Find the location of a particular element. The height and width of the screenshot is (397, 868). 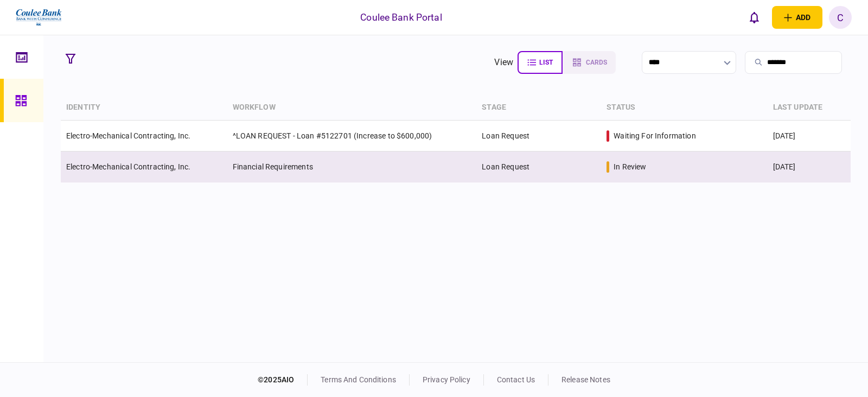

a: terms and conditions is located at coordinates (358, 380).